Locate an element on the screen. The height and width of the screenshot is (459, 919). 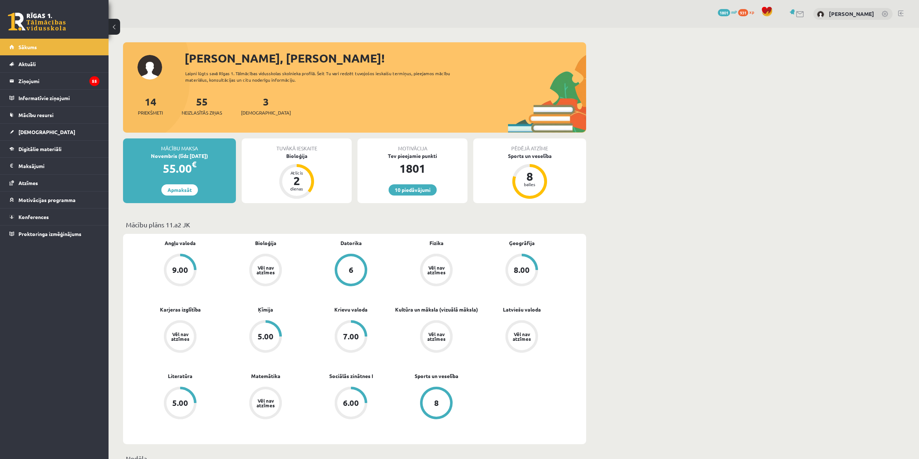
div: Mācību maksa is located at coordinates (179, 145).